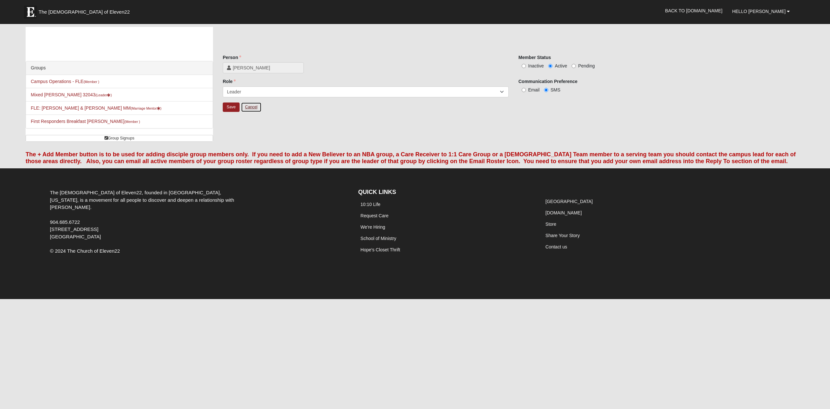 This screenshot has height=409, width=830. I want to click on input: Email, so click(523, 90).